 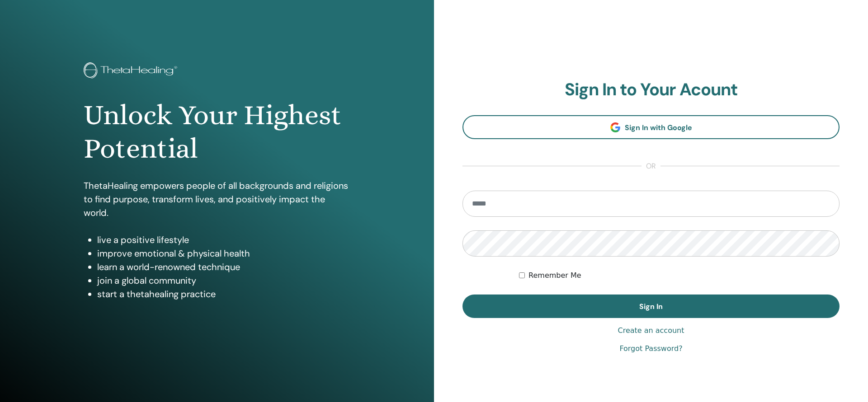 I want to click on li: improve emotional & physical health, so click(x=224, y=254).